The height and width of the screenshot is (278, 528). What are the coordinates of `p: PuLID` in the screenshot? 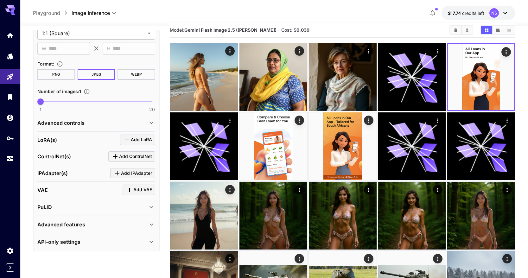 It's located at (45, 207).